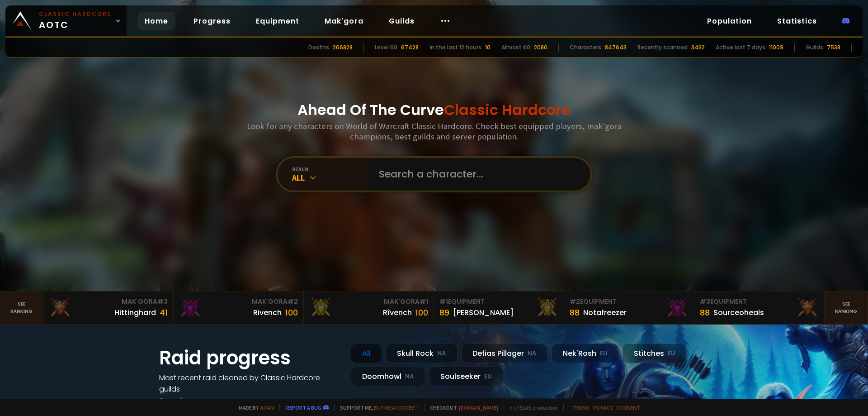 This screenshot has width=868, height=416. I want to click on a: Report a bug, so click(304, 407).